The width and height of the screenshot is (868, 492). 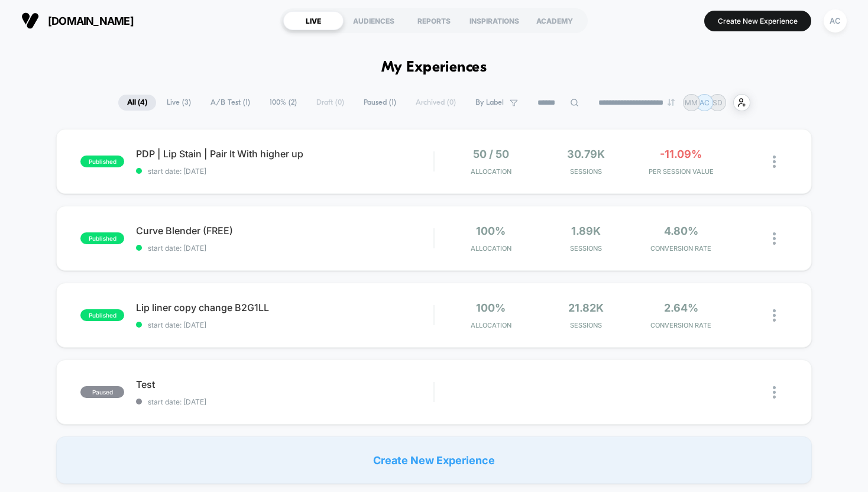 What do you see at coordinates (586, 231) in the screenshot?
I see `span: 1.89k` at bounding box center [586, 231].